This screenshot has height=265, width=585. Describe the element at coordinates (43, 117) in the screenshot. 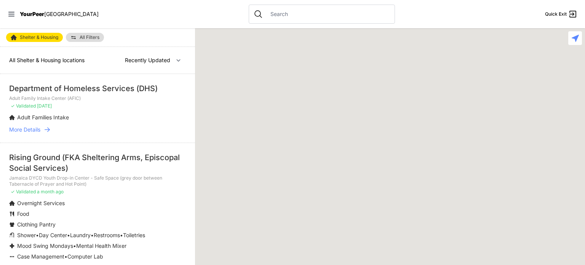

I see `span: Adult Families Intake` at that location.